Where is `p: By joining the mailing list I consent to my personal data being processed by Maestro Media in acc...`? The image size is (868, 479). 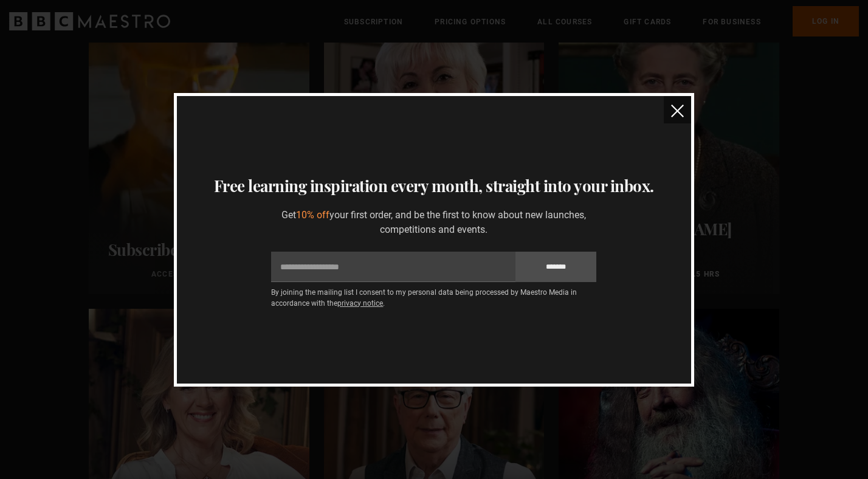
p: By joining the mailing list I consent to my personal data being processed by Maestro Media in acc... is located at coordinates (434, 297).